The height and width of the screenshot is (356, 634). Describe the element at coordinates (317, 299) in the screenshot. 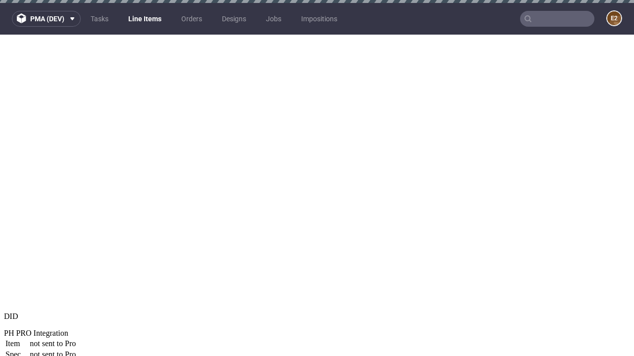

I see `div: PH PRO Integration` at that location.